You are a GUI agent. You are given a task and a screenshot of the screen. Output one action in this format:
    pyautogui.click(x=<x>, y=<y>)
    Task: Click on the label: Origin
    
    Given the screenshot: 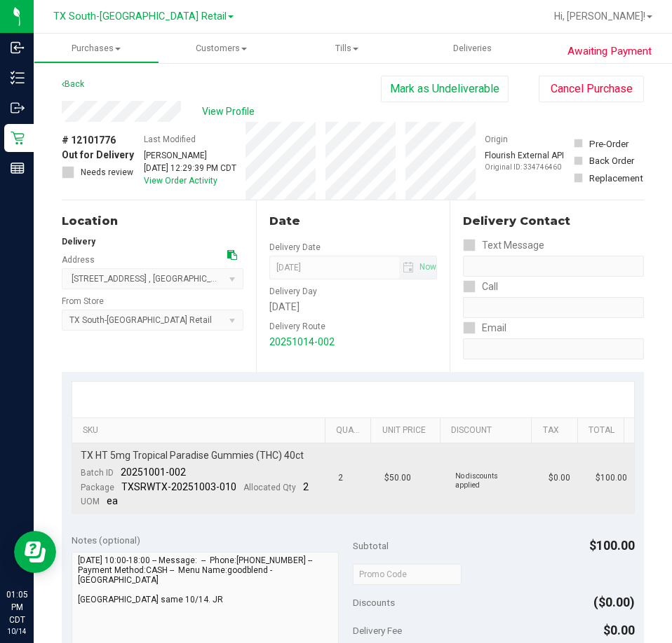 What is the action you would take?
    pyautogui.click(x=496, y=139)
    